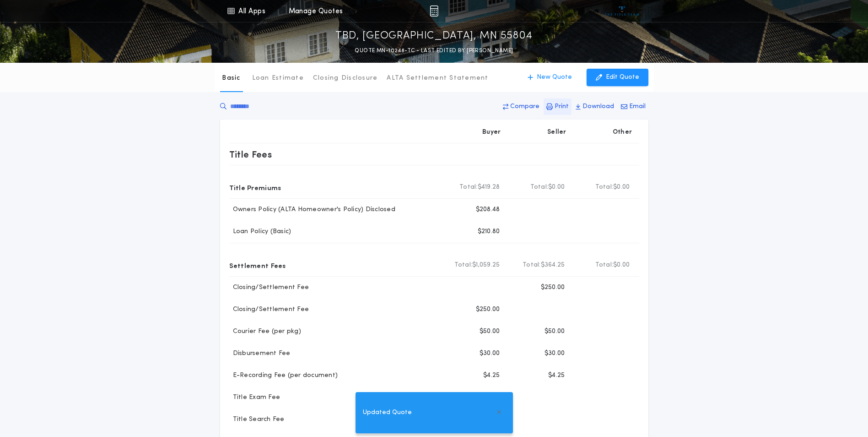 The height and width of the screenshot is (437, 868). Describe the element at coordinates (278, 79) in the screenshot. I see `p: Loan Estimate` at that location.